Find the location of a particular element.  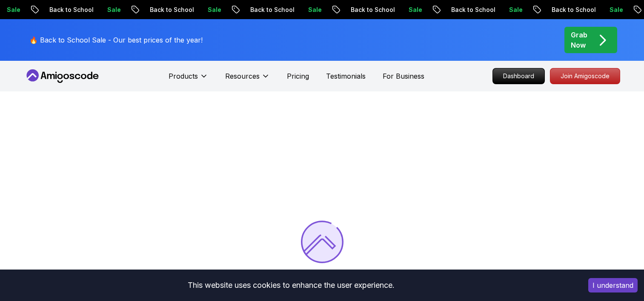

a: Testimonials is located at coordinates (345, 76).